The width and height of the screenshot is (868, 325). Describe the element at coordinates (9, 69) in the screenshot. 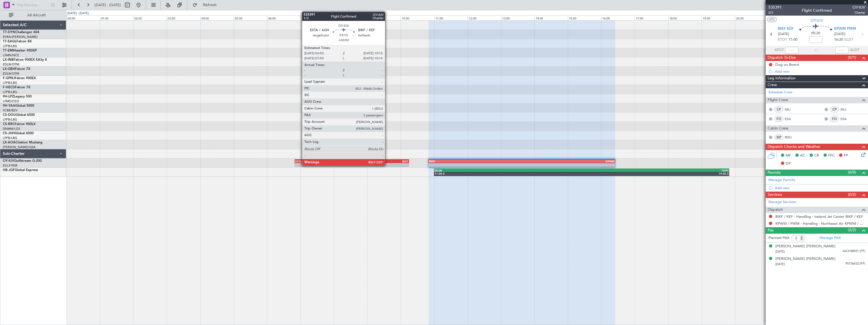

I see `span: LX-GBH` at that location.